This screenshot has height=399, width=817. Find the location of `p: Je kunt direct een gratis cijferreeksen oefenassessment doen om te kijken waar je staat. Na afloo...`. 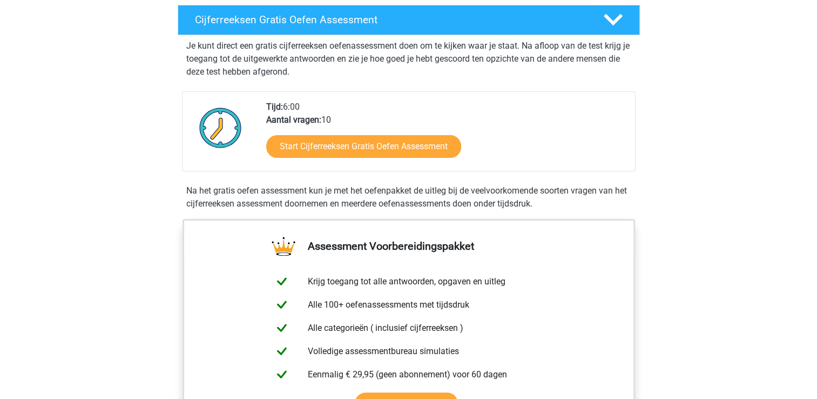

p: Je kunt direct een gratis cijferreeksen oefenassessment doen om te kijken waar je staat. Na afloo... is located at coordinates (409, 59).